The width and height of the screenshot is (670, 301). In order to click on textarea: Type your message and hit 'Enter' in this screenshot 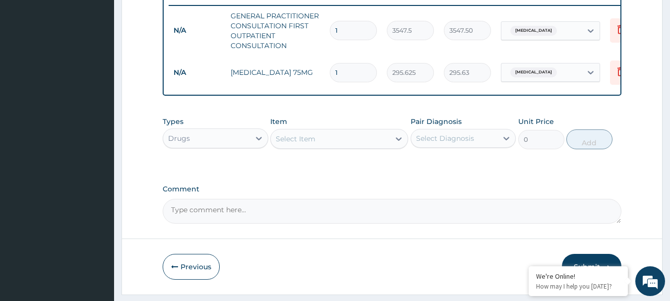, I will do `click(97, 215)`.